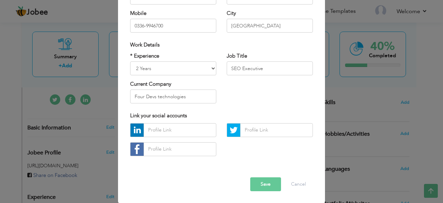 The image size is (443, 203). Describe the element at coordinates (138, 13) in the screenshot. I see `label: Mobile` at that location.